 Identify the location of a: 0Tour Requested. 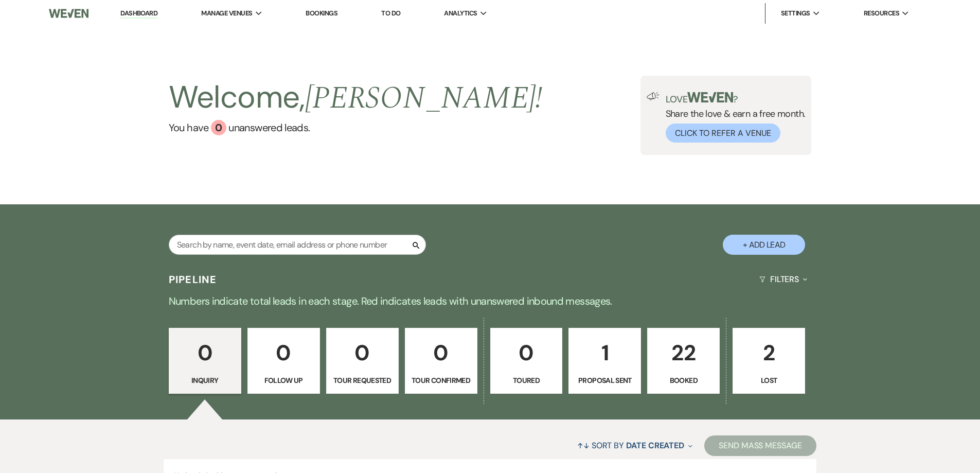
(362, 361).